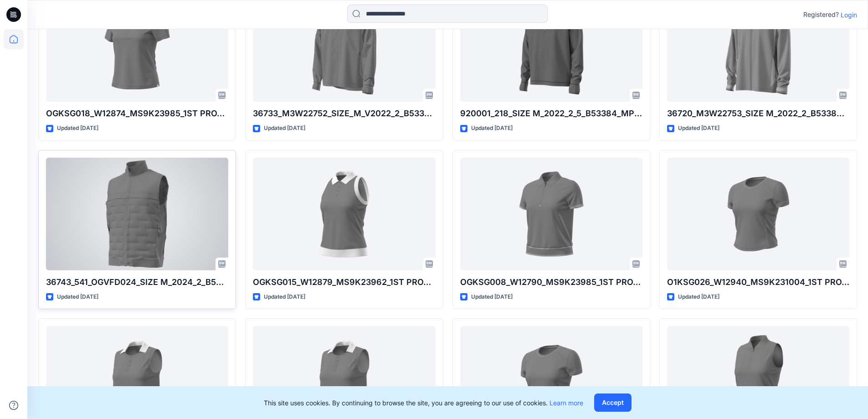 The image size is (868, 419). Describe the element at coordinates (849, 15) in the screenshot. I see `p: Login` at that location.